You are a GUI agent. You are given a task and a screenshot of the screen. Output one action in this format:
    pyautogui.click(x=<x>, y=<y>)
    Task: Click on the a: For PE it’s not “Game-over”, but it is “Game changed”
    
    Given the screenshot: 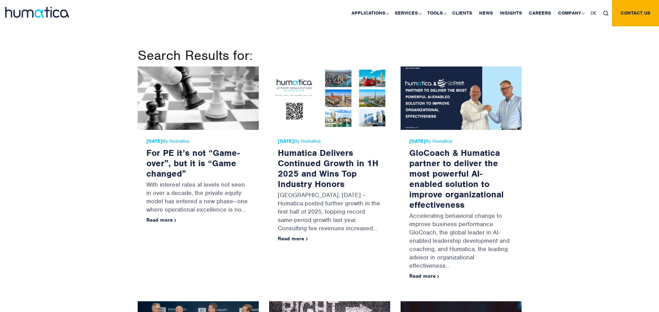 What is the action you would take?
    pyautogui.click(x=193, y=163)
    